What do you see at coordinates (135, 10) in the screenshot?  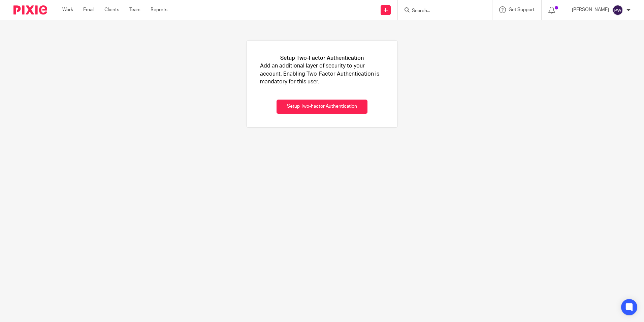 I see `a: Team` at bounding box center [135, 10].